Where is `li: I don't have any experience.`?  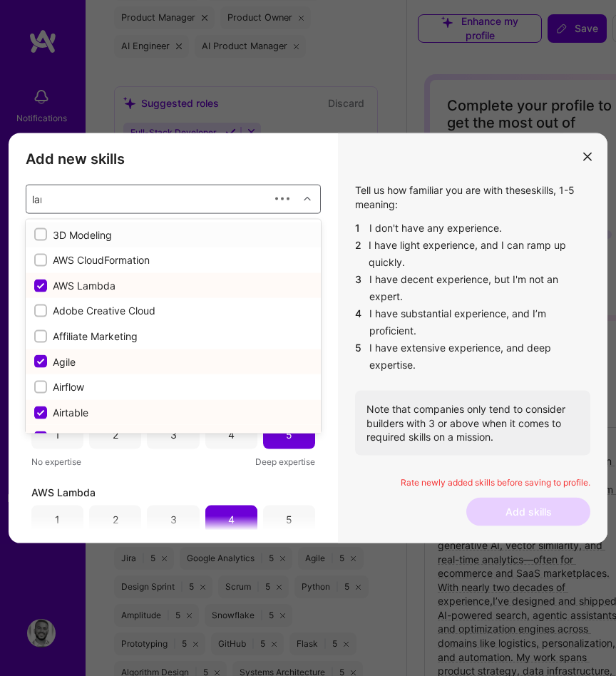
li: I don't have any experience. is located at coordinates (472, 228).